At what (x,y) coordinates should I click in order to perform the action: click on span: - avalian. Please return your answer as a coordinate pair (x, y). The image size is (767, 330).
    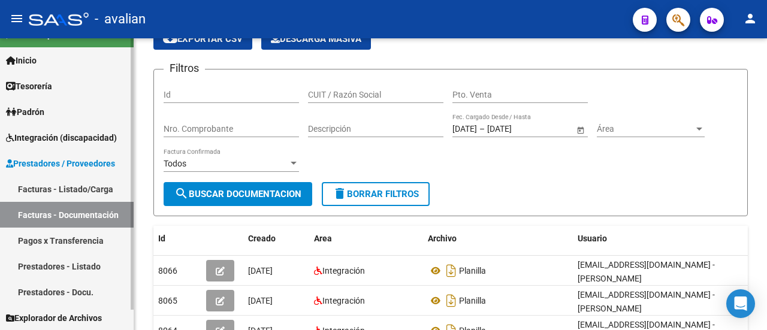
    Looking at the image, I should click on (120, 19).